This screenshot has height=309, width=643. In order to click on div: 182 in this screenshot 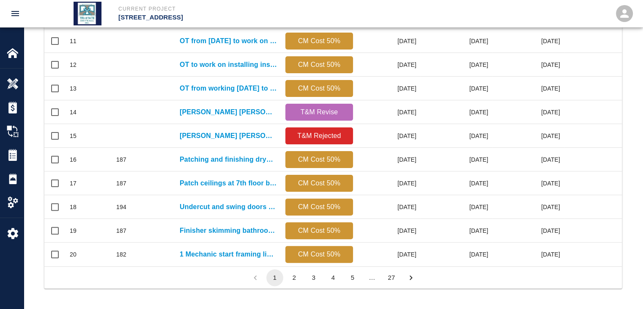, I will do `click(121, 254)`.